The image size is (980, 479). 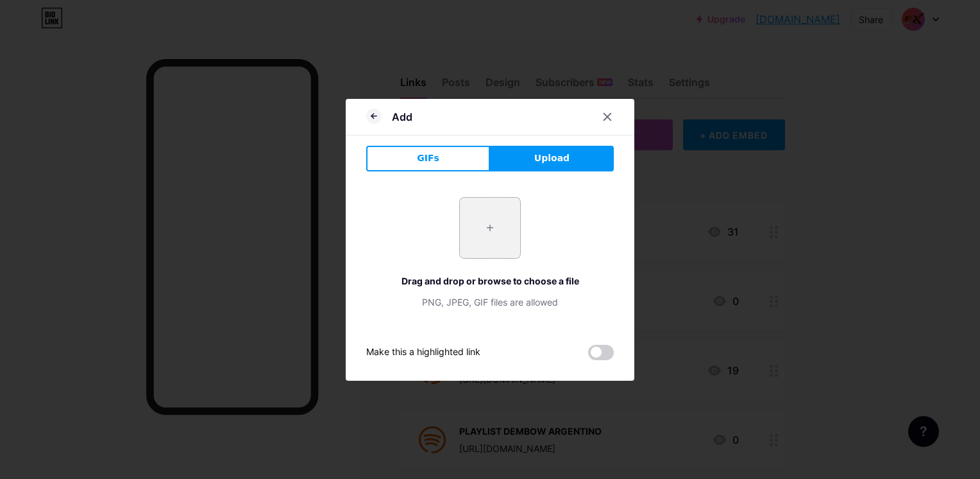 I want to click on span: Upload, so click(x=551, y=157).